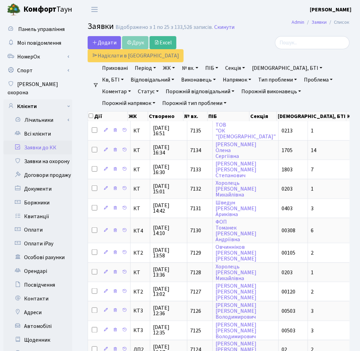  I want to click on span: 00308, so click(288, 231).